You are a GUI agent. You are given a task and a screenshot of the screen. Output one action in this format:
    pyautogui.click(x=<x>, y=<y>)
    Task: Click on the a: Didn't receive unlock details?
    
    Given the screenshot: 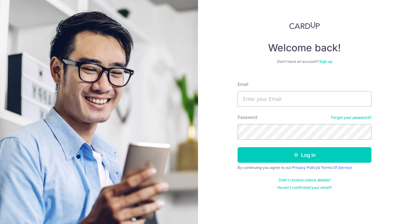 What is the action you would take?
    pyautogui.click(x=304, y=180)
    